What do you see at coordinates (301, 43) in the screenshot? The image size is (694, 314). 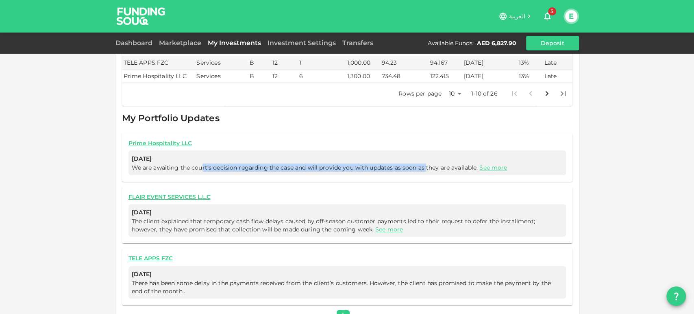 I see `a: Investment Settings` at bounding box center [301, 43].